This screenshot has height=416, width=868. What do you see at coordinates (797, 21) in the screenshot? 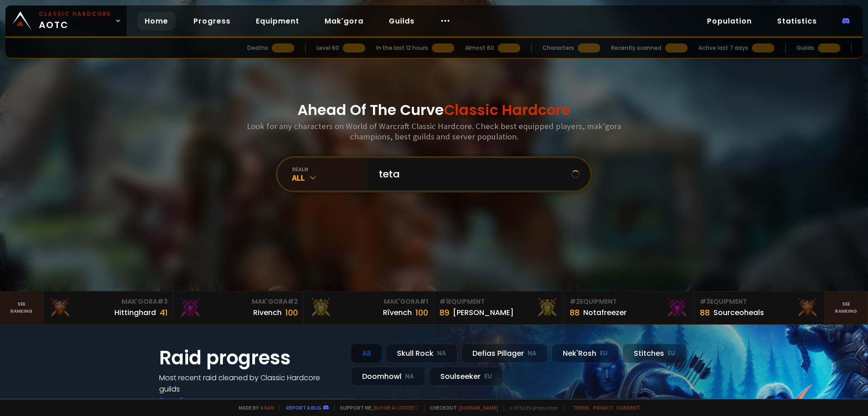
I see `a: Statistics` at bounding box center [797, 21].